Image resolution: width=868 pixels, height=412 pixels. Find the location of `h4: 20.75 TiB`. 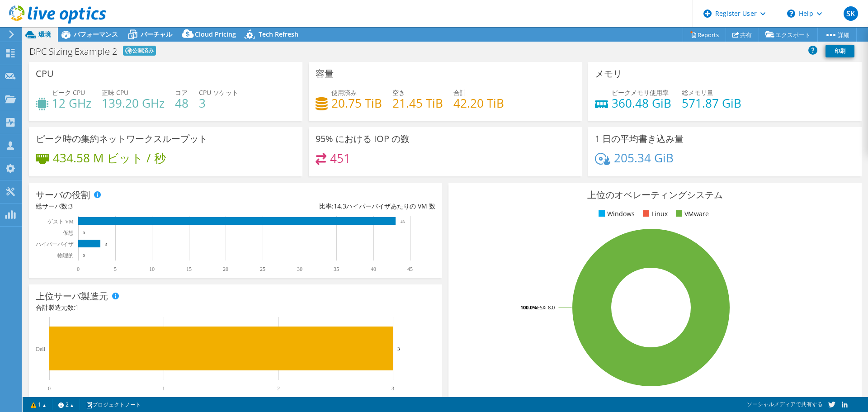

h4: 20.75 TiB is located at coordinates (357, 103).